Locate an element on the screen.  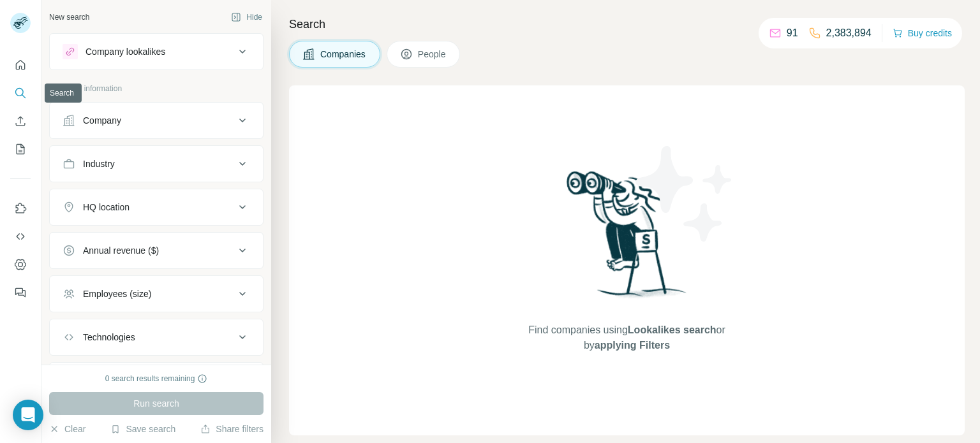
h4: Search is located at coordinates (626, 24).